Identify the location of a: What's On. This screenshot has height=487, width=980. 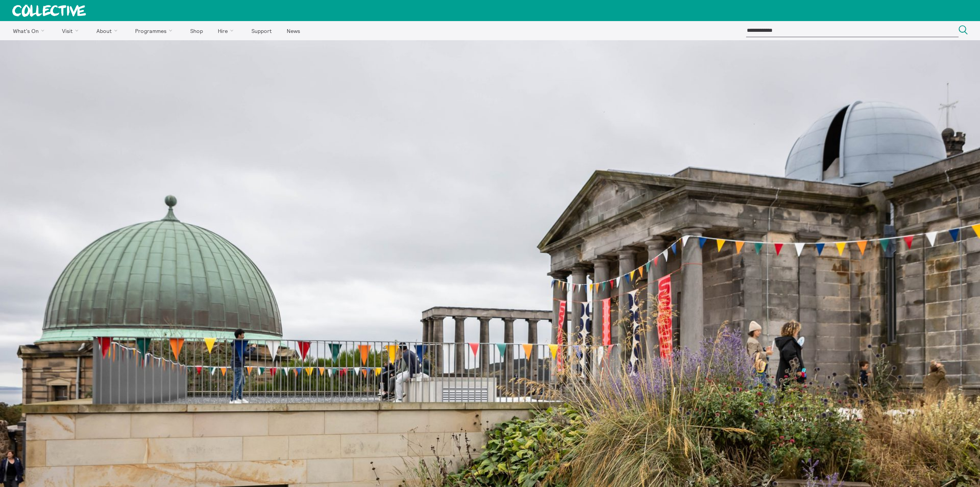
(30, 31).